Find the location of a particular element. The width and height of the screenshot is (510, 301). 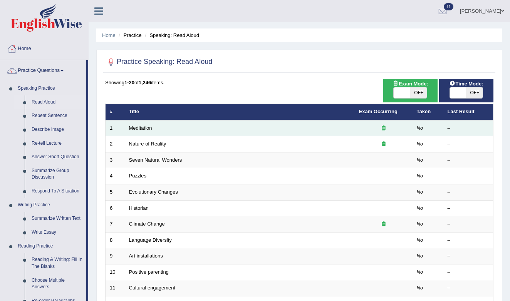

span: Time Mode: is located at coordinates (466, 84).